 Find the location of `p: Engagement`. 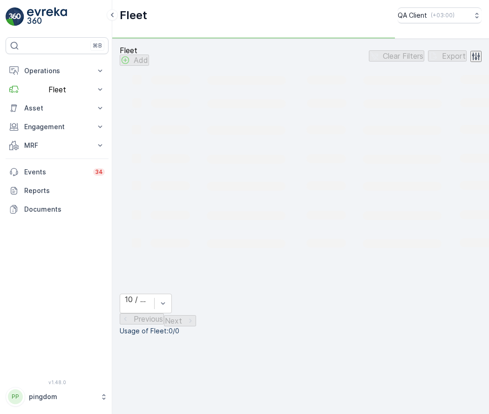

p: Engagement is located at coordinates (57, 127).